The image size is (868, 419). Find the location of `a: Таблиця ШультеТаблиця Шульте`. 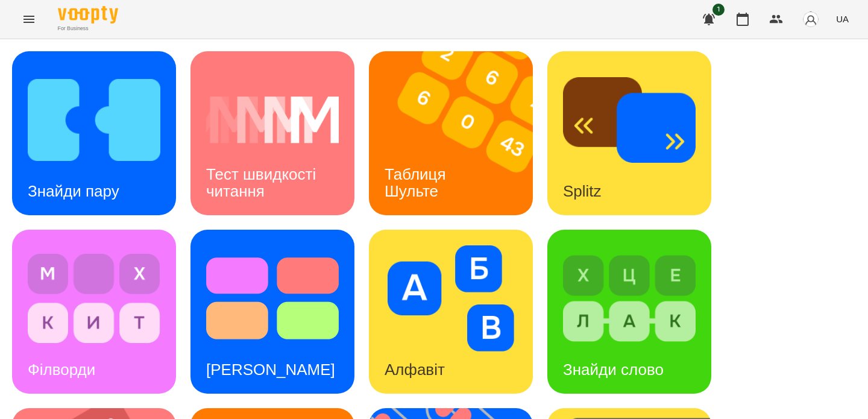

a: Таблиця ШультеТаблиця Шульте is located at coordinates (451, 133).